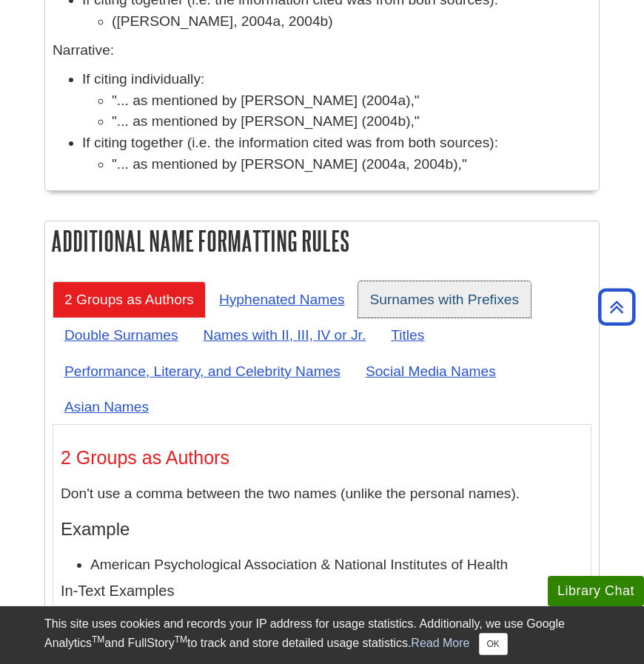  Describe the element at coordinates (322, 457) in the screenshot. I see `h3: 2 Groups as Authors` at that location.